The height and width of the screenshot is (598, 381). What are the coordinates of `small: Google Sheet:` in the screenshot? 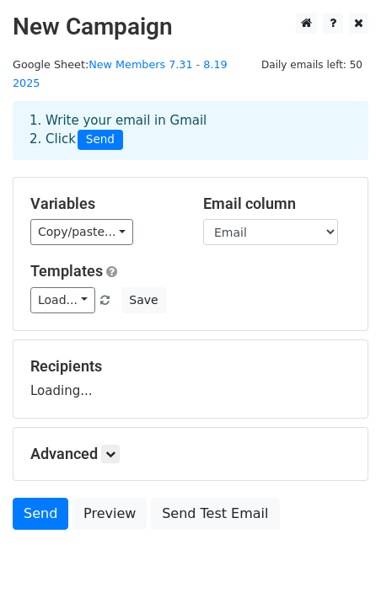 It's located at (120, 74).